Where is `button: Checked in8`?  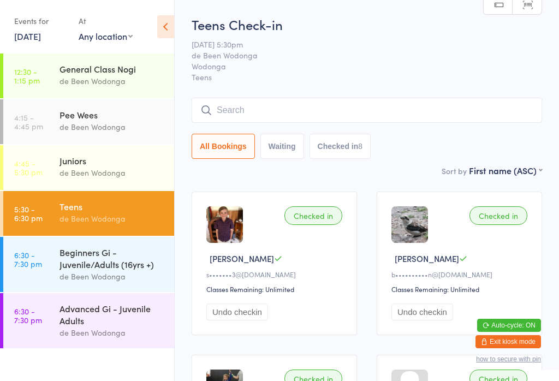
button: Checked in8 is located at coordinates (340, 146).